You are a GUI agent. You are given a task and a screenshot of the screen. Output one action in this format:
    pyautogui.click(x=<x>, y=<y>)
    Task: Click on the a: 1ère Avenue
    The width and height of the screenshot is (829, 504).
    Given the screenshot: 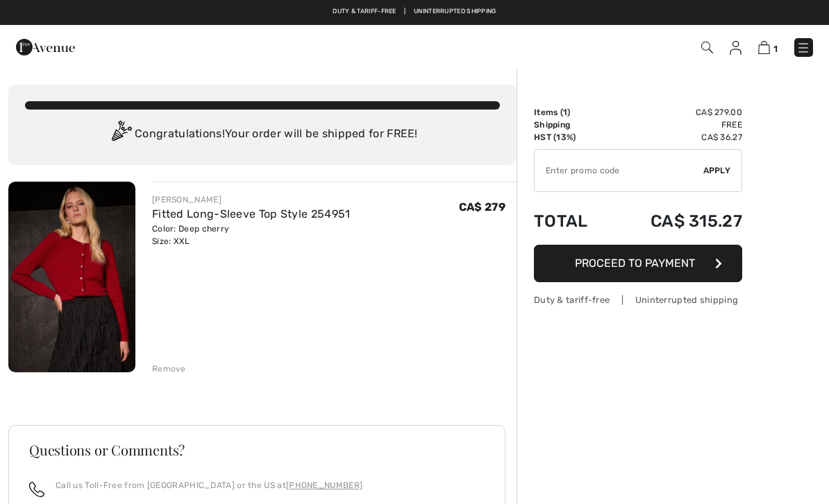 What is the action you would take?
    pyautogui.click(x=45, y=46)
    